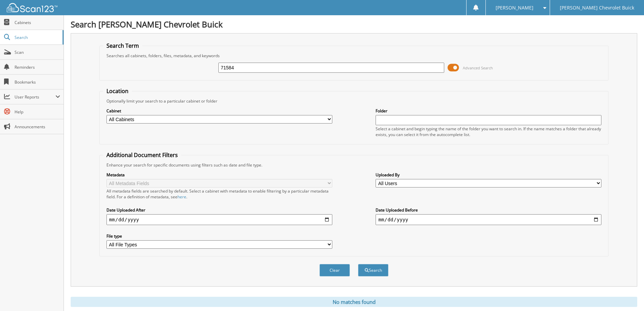 Image resolution: width=644 pixels, height=311 pixels. What do you see at coordinates (488, 111) in the screenshot?
I see `label: Folder` at bounding box center [488, 111].